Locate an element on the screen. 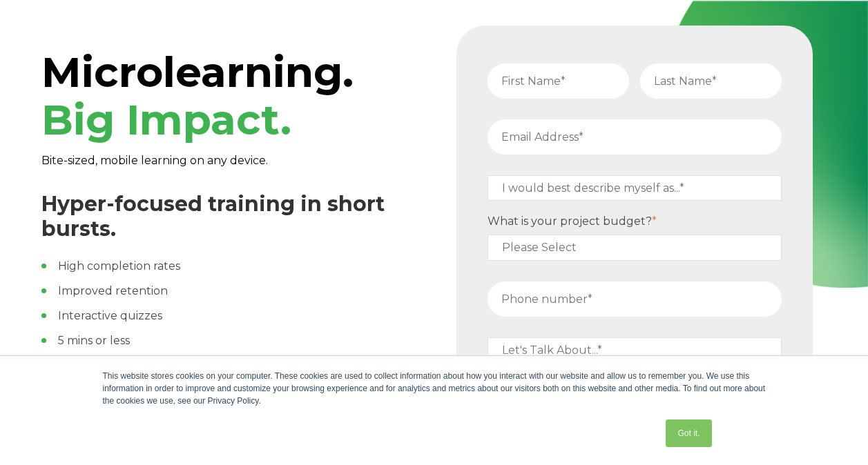  input: First Name* is located at coordinates (558, 81).